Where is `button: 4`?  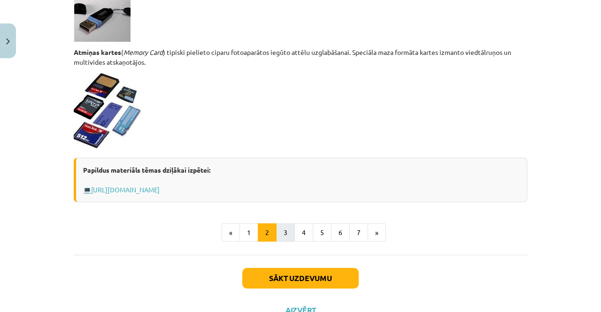 button: 4 is located at coordinates (304, 233).